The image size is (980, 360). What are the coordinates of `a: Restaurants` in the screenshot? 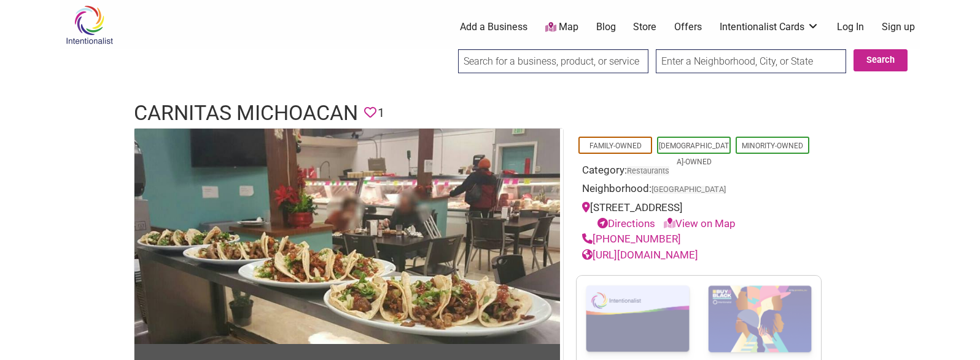 It's located at (648, 171).